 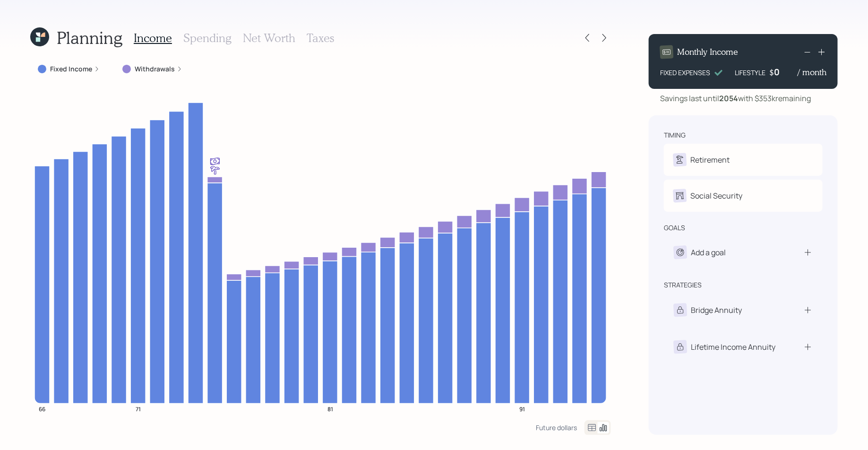 I want to click on div: 0, so click(x=785, y=72).